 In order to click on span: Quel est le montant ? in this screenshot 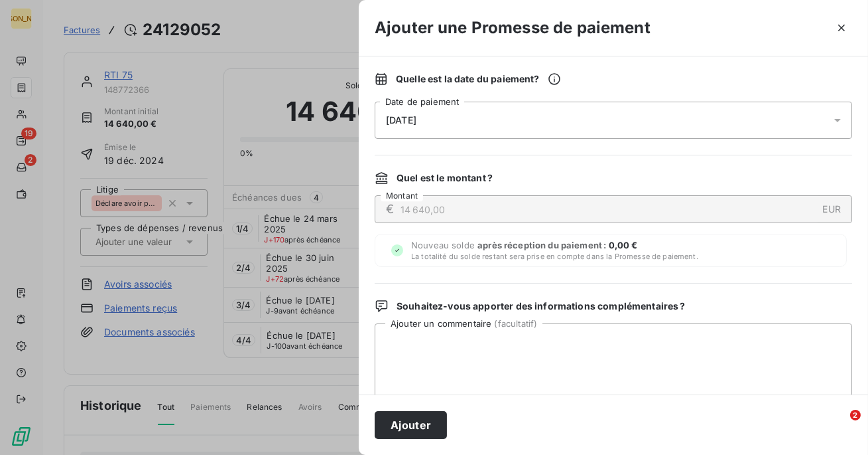, I will do `click(445, 177)`.